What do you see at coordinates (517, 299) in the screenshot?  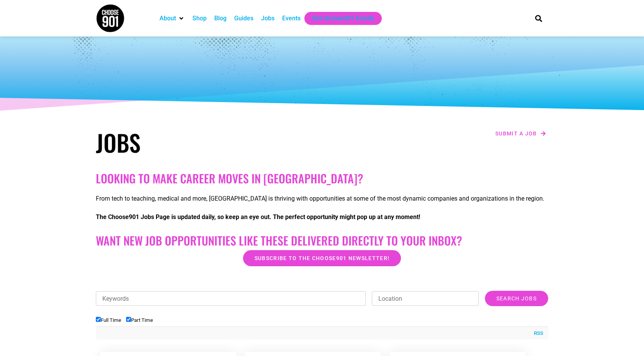 I see `input: Search Jobs` at bounding box center [517, 299].